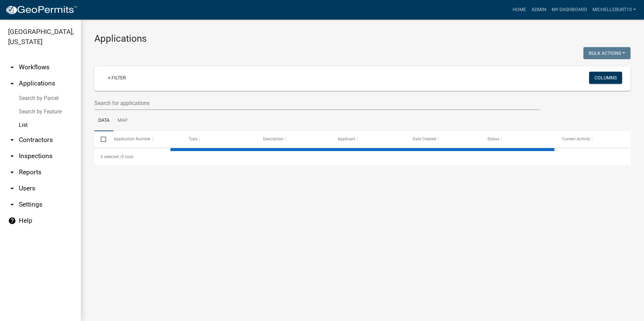 Image resolution: width=644 pixels, height=321 pixels. Describe the element at coordinates (593, 140) in the screenshot. I see `datatable-header-cell: Current Activity` at that location.